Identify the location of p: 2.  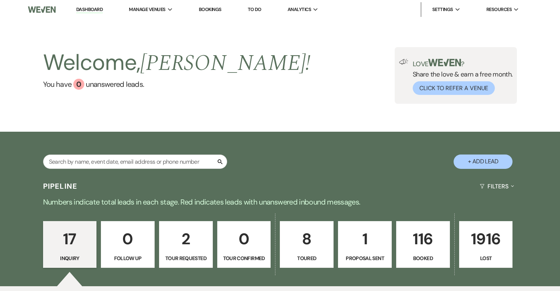
(186, 239).